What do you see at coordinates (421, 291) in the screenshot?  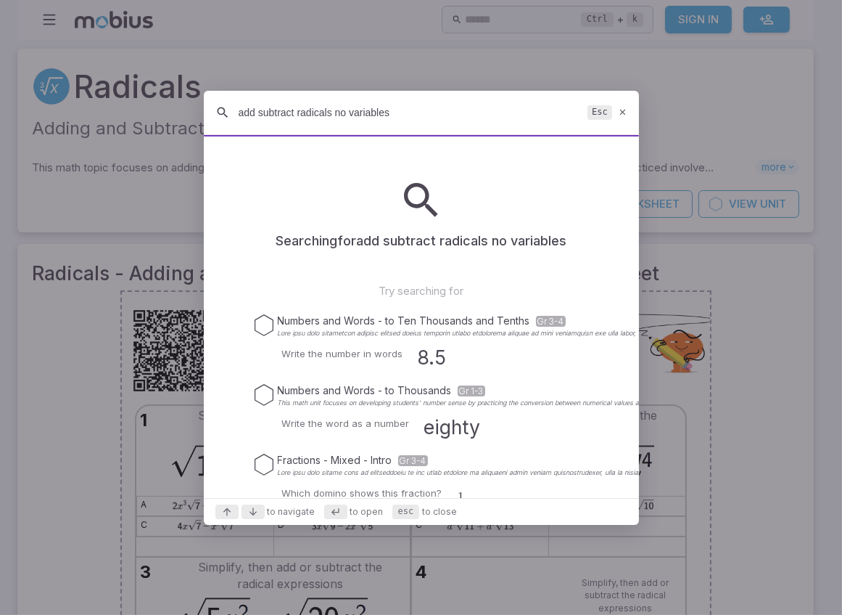 I see `p: Try searching for` at bounding box center [421, 291].